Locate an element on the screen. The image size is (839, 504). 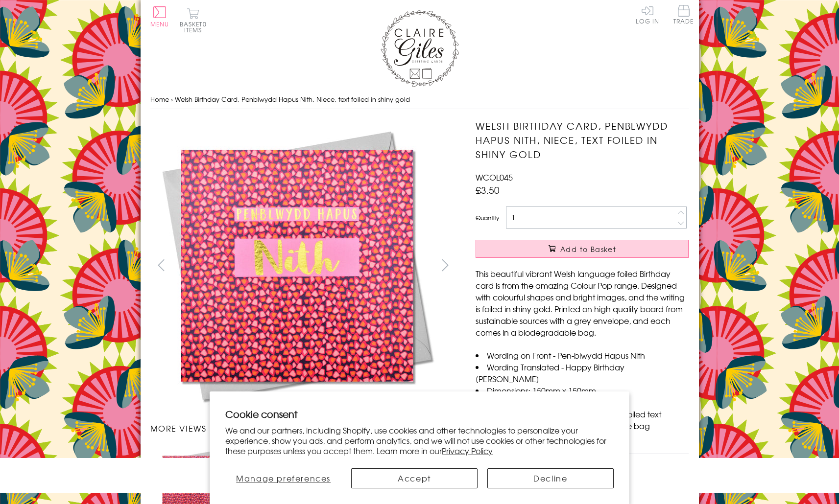
label: Quantity is located at coordinates (487, 218).